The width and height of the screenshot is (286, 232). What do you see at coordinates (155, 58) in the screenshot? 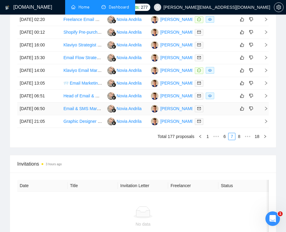
I see `a: Email Flow Strategist & Designer Needed - Advanced Segmentation & Lifecycle Marketing Expert` at bounding box center [155, 58].